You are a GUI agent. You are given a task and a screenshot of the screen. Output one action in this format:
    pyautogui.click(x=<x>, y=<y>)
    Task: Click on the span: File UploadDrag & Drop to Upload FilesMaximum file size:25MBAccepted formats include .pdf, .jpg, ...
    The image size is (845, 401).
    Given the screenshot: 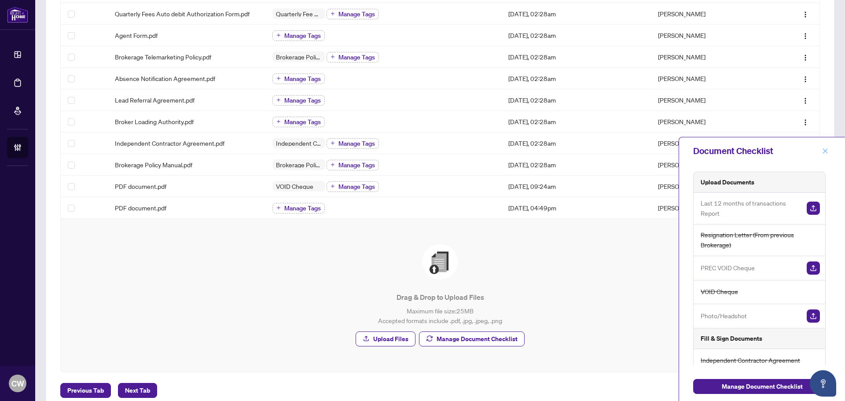 What is the action you would take?
    pyautogui.click(x=440, y=295)
    